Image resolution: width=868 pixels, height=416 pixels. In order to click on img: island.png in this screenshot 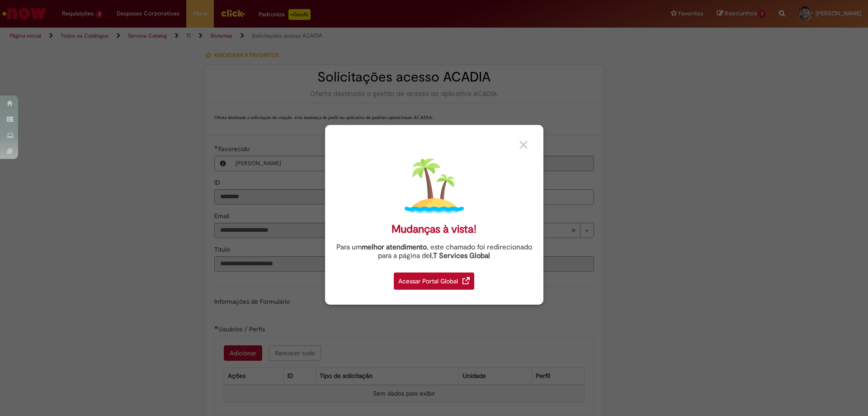, I will do `click(434, 186)`.